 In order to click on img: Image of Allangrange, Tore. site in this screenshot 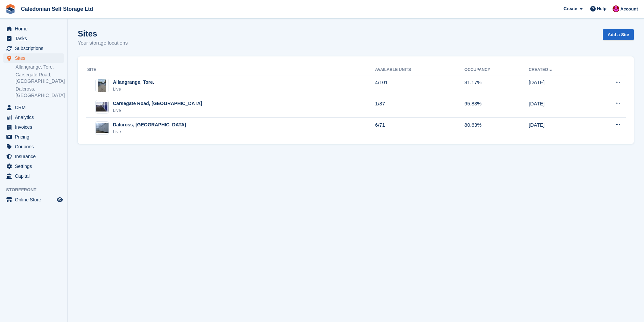, I will do `click(102, 85)`.